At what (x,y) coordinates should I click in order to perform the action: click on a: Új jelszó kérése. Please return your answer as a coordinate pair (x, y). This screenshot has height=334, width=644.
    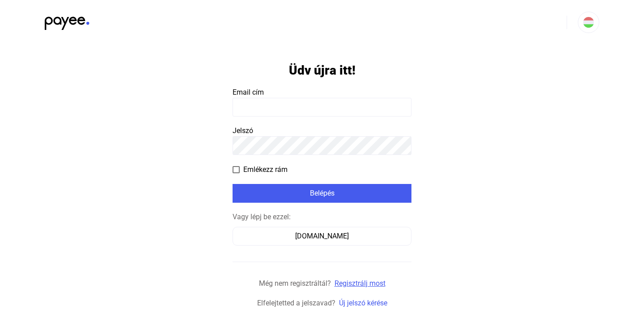
    Looking at the image, I should click on (363, 303).